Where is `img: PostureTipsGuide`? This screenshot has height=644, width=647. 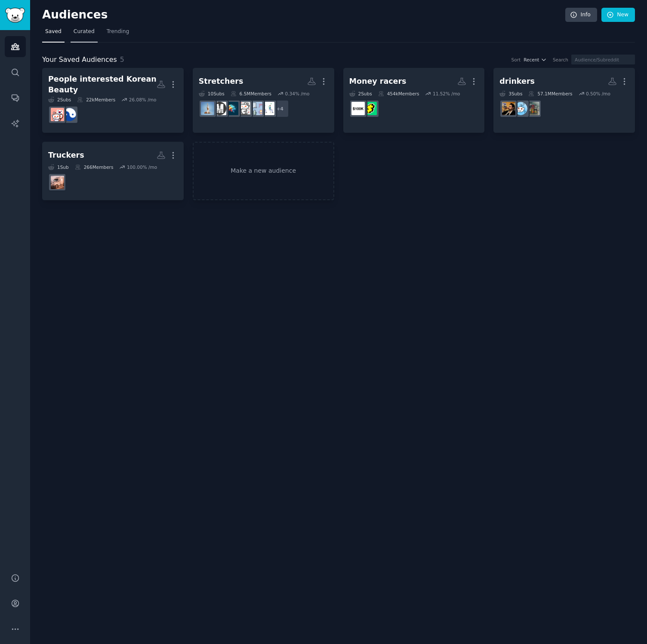
img: PostureTipsGuide is located at coordinates (267, 108).